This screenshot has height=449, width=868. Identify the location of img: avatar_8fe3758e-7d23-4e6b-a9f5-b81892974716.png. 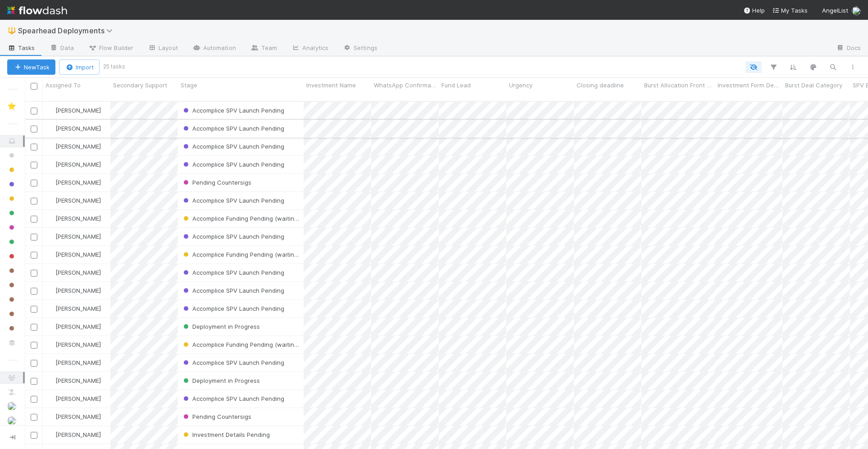
(50, 255).